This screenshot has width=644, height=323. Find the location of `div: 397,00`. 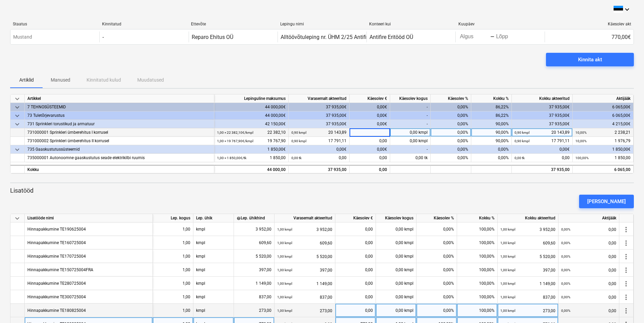

div: 397,00 is located at coordinates (304, 270).